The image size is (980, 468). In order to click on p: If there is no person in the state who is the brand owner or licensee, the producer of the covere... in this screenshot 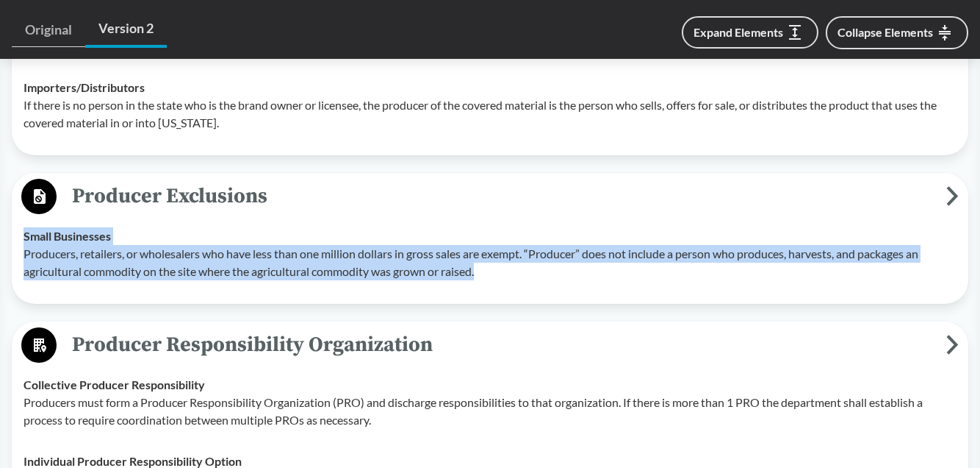, I will do `click(490, 114)`.